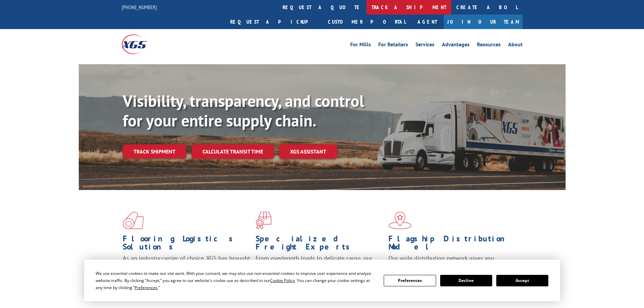 Image resolution: width=644 pixels, height=308 pixels. What do you see at coordinates (274, 21) in the screenshot?
I see `a: Request a pickup` at bounding box center [274, 21].